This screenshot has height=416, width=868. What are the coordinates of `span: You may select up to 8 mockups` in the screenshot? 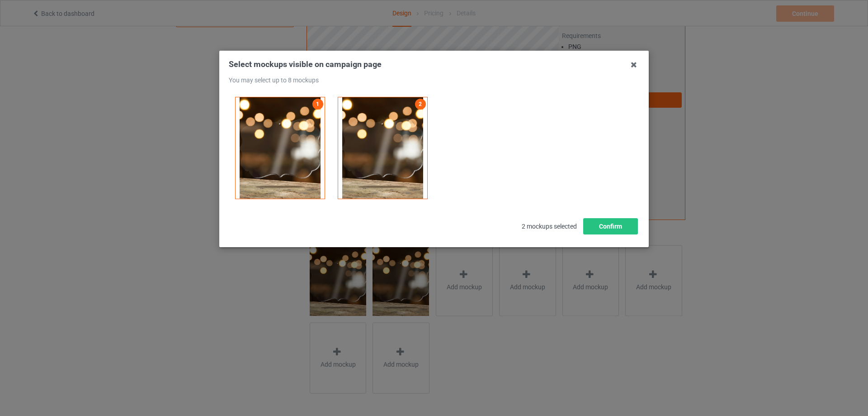 It's located at (274, 80).